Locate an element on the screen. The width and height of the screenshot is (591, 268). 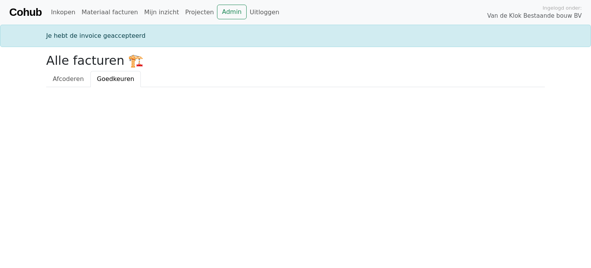
a: Projecten is located at coordinates (199, 12).